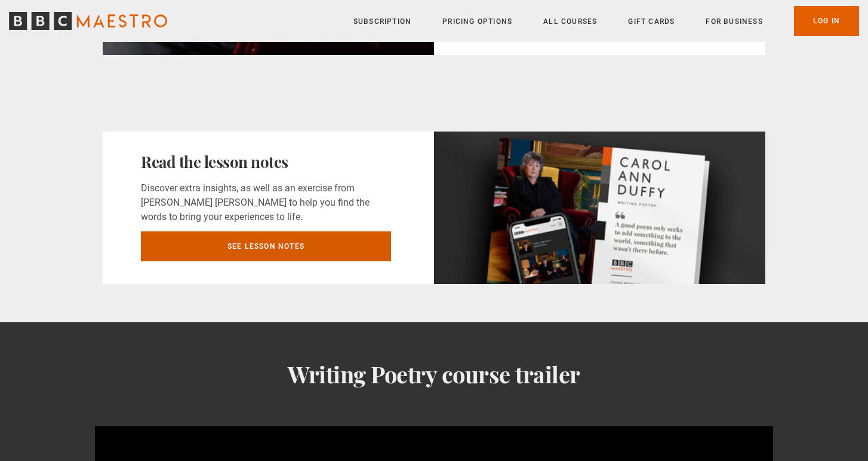 The width and height of the screenshot is (868, 461). Describe the element at coordinates (571, 22) in the screenshot. I see `a: All Courses` at that location.